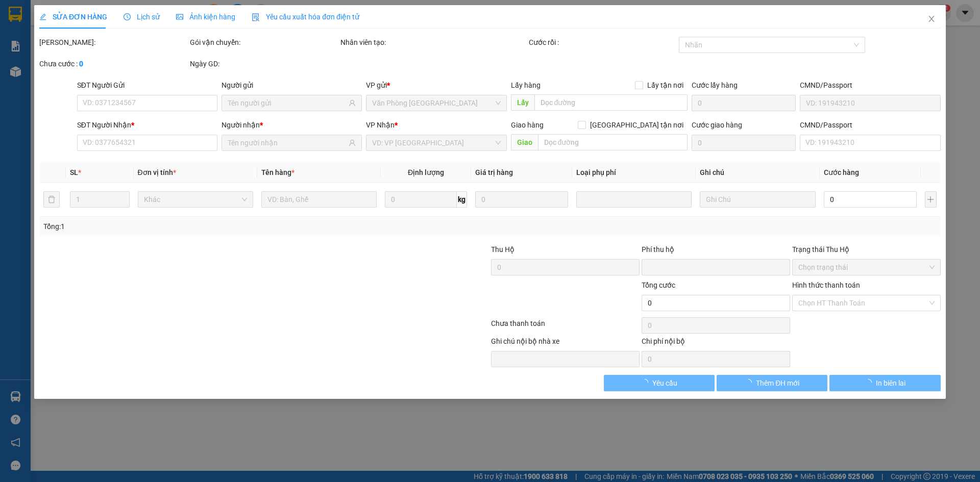  I want to click on span: Định lượng, so click(426, 172).